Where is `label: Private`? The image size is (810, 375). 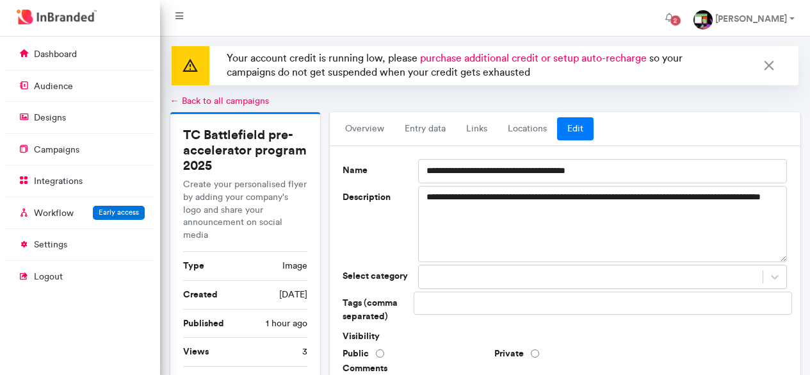 label: Private is located at coordinates (509, 354).